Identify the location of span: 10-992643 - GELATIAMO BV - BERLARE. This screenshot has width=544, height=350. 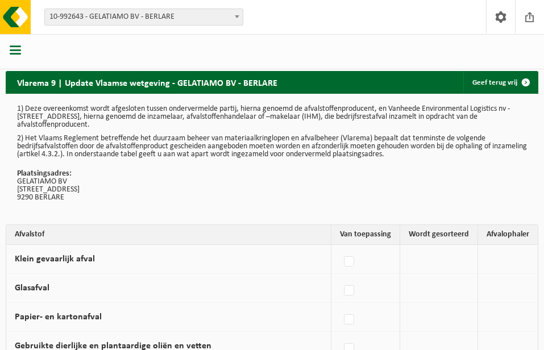
(144, 17).